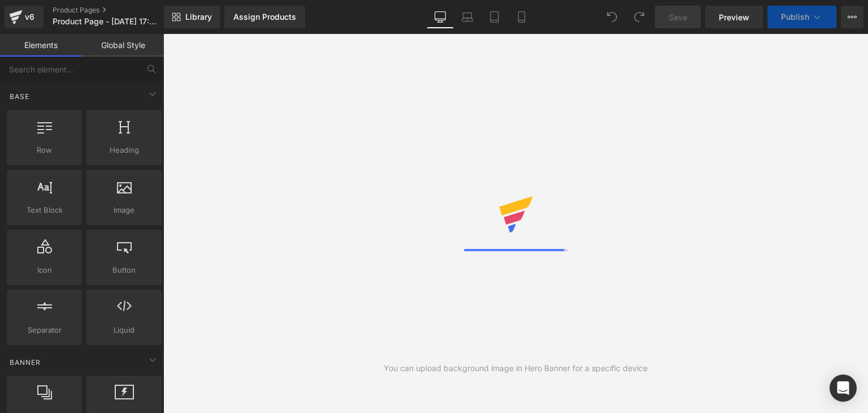 The image size is (868, 413). Describe the element at coordinates (123, 45) in the screenshot. I see `a: Global Style` at that location.